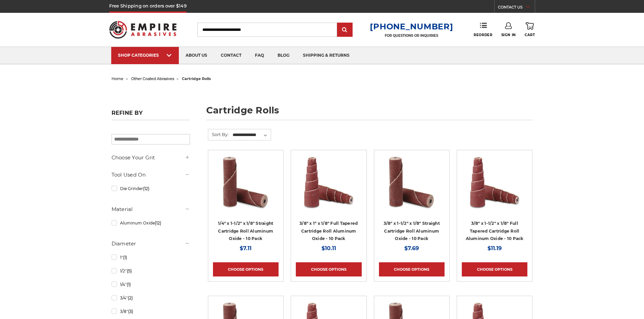  What do you see at coordinates (150, 243) in the screenshot?
I see `h5: Diameter` at bounding box center [150, 243].